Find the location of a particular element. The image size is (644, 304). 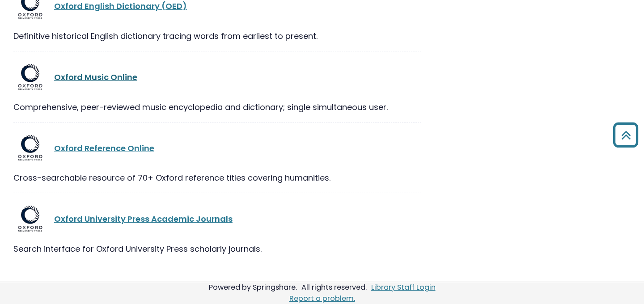

div: Search interface for Oxford University Press scholarly journals. is located at coordinates (217, 249).